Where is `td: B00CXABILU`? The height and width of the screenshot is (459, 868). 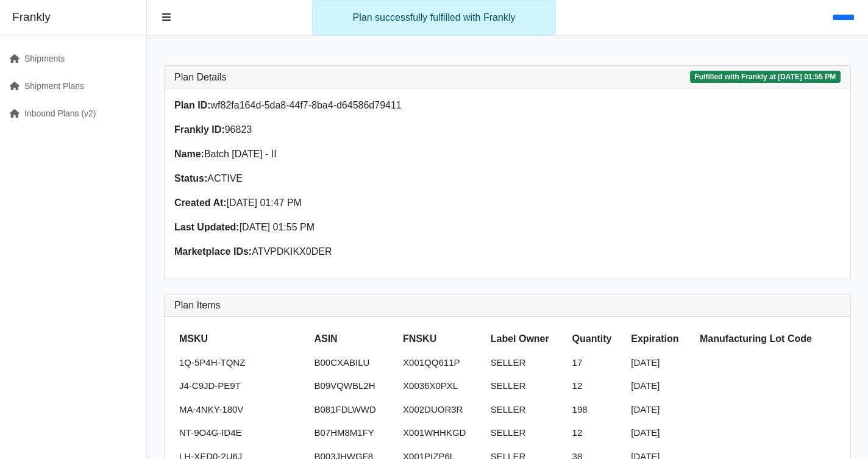 td: B00CXABILU is located at coordinates (353, 363).